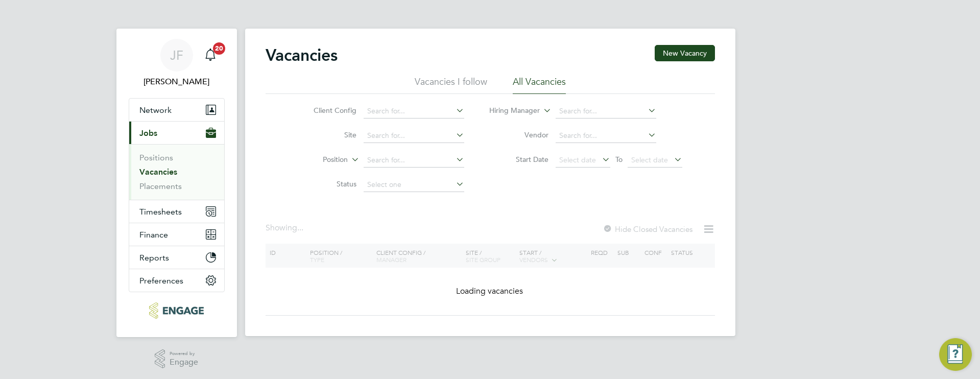  I want to click on nav: Main navigation, so click(176, 183).